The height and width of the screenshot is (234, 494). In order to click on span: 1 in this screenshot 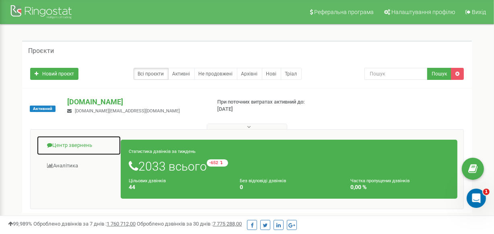, I will do `click(486, 192)`.